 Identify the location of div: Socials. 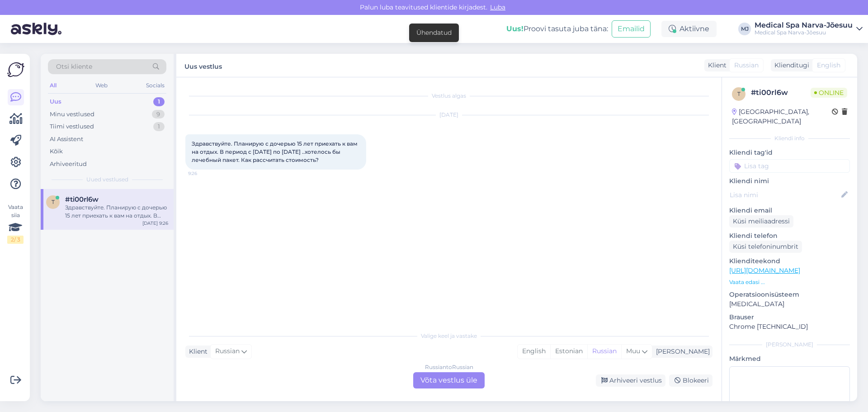
(155, 86).